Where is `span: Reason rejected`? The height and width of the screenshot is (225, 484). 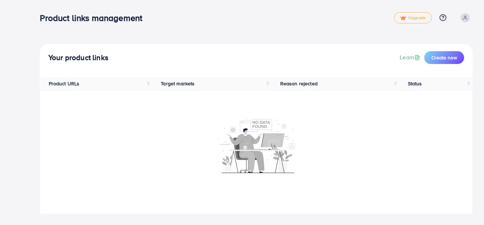 span: Reason rejected is located at coordinates (299, 84).